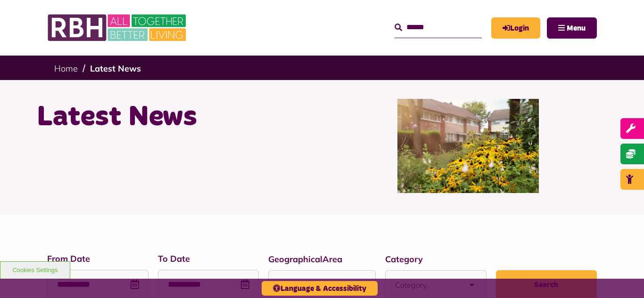 The height and width of the screenshot is (298, 644). Describe the element at coordinates (66, 68) in the screenshot. I see `a: Home` at that location.